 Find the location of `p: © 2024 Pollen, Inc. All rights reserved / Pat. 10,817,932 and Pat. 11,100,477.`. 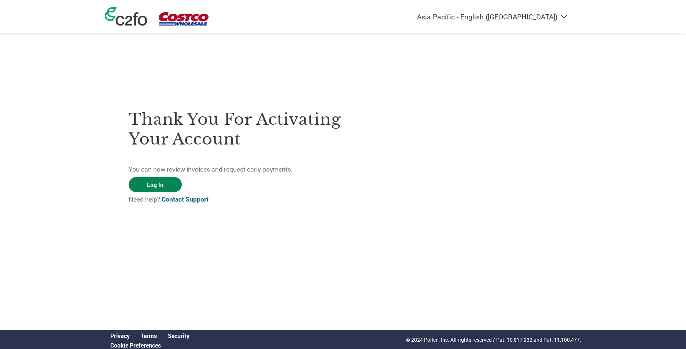

p: © 2024 Pollen, Inc. All rights reserved / Pat. 10,817,932 and Pat. 11,100,477. is located at coordinates (493, 340).